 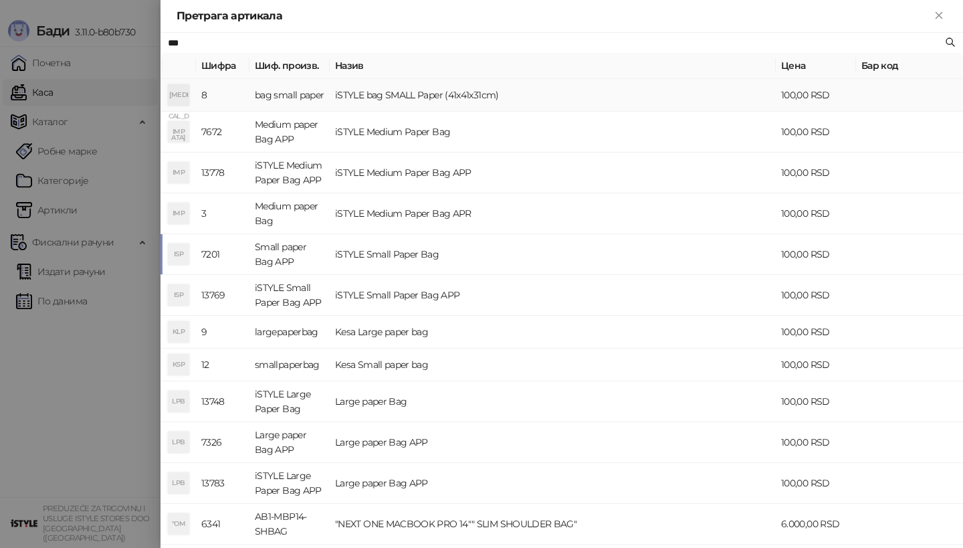 What do you see at coordinates (290, 95) in the screenshot?
I see `td: bag small paper` at bounding box center [290, 95].